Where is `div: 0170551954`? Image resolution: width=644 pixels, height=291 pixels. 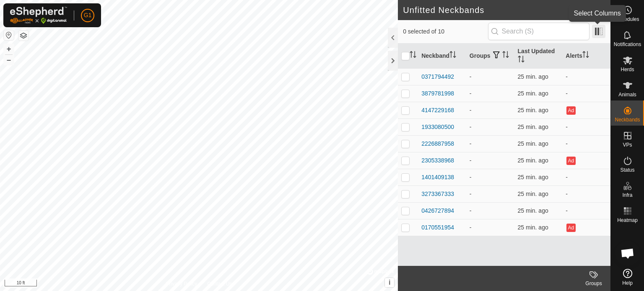 div: 0170551954 is located at coordinates (438, 227).